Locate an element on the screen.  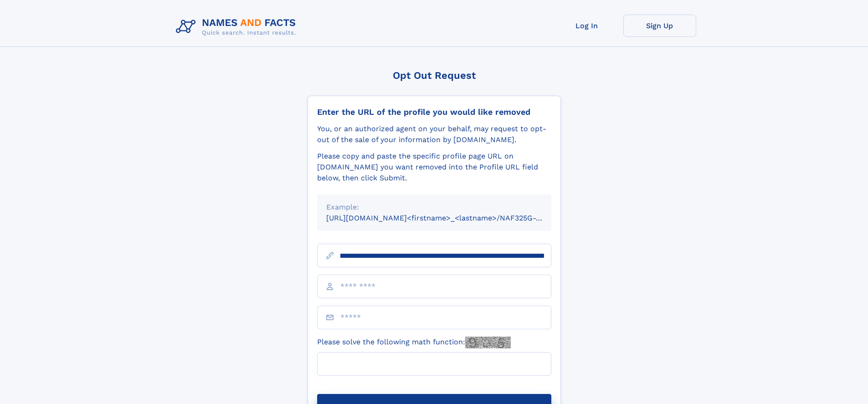
a: Sign Up is located at coordinates (660, 26).